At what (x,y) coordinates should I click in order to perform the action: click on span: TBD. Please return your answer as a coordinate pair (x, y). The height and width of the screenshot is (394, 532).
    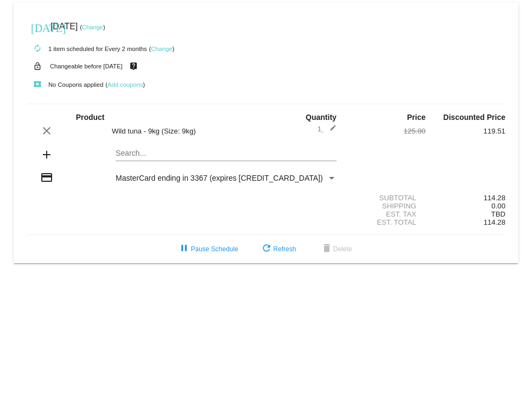
    Looking at the image, I should click on (498, 213).